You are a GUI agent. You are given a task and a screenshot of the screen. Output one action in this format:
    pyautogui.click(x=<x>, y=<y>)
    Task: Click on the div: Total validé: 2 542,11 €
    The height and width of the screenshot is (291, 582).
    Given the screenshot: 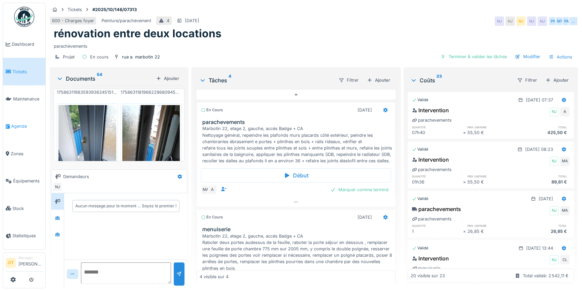 What is the action you would take?
    pyautogui.click(x=545, y=275)
    